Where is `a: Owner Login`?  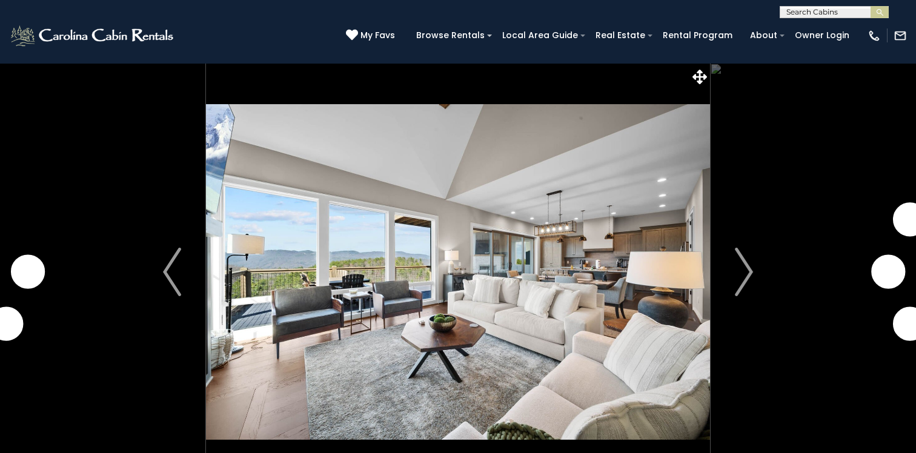
a: Owner Login is located at coordinates (822, 35).